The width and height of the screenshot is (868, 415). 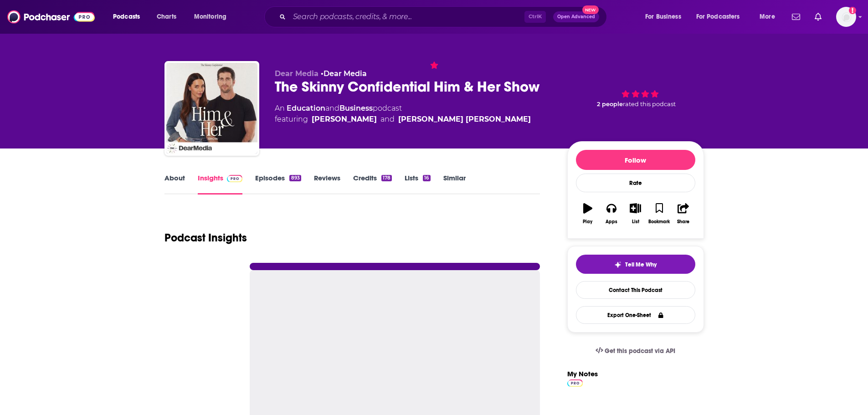 I want to click on span: Ctrl K, so click(x=535, y=17).